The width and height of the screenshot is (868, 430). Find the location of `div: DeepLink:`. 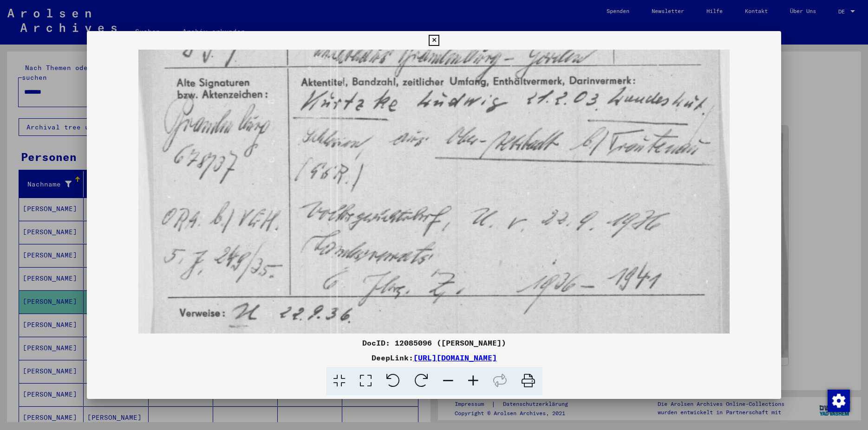

div: DeepLink: is located at coordinates (434, 358).